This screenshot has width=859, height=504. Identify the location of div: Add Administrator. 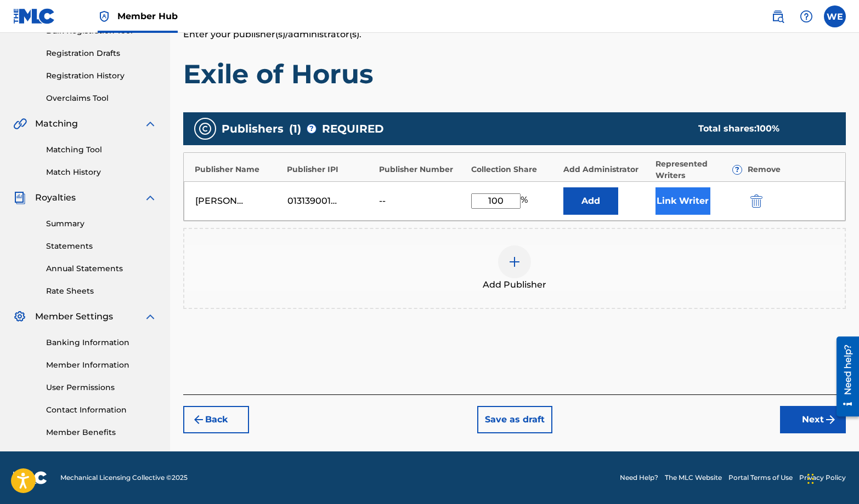
(606, 170).